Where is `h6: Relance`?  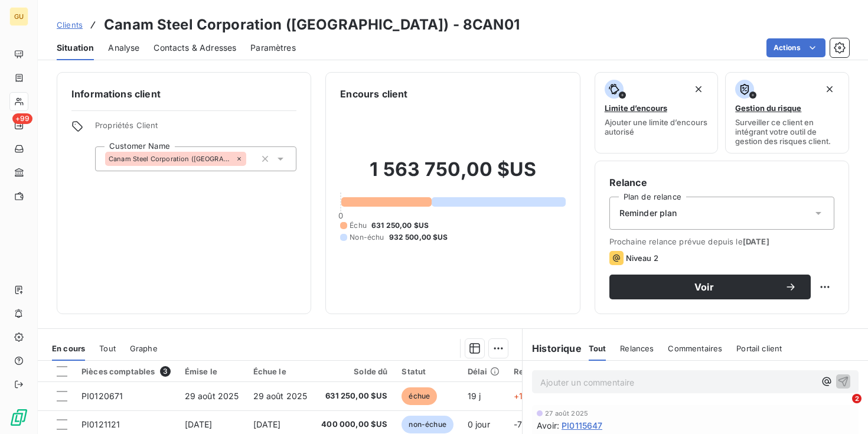
h6: Relance is located at coordinates (721, 182).